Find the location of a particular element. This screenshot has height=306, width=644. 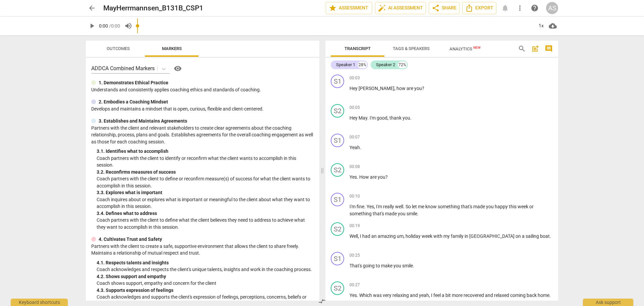

button: AS is located at coordinates (552, 8).